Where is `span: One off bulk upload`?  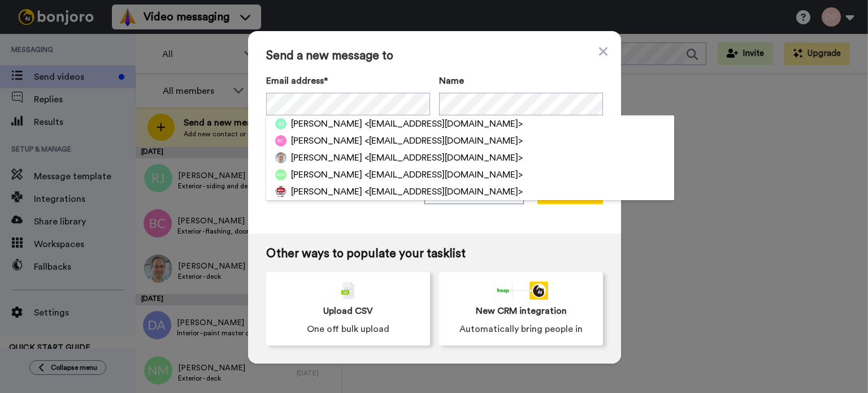 span: One off bulk upload is located at coordinates (349, 329).